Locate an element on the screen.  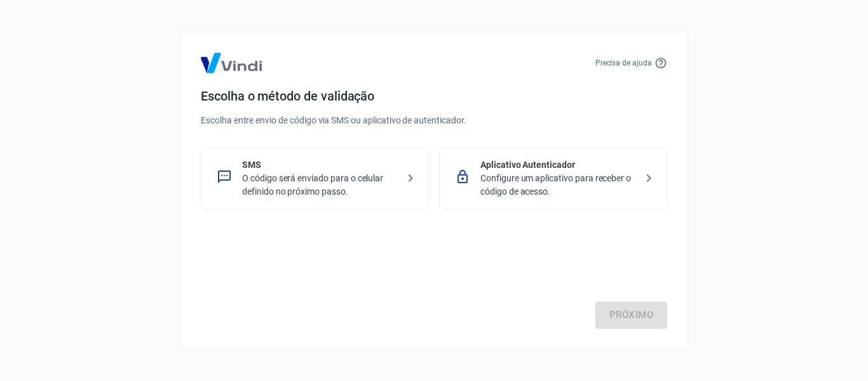
p: Aplicativo Autenticador is located at coordinates (558, 165).